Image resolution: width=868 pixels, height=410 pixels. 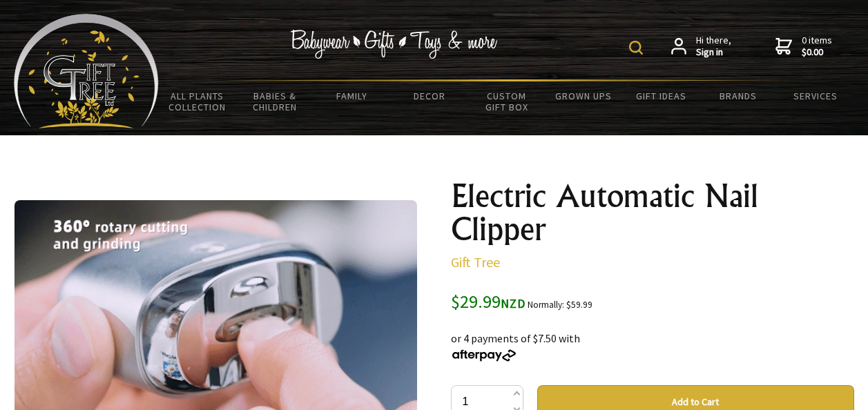 What do you see at coordinates (475, 262) in the screenshot?
I see `a: Gift Tree` at bounding box center [475, 262].